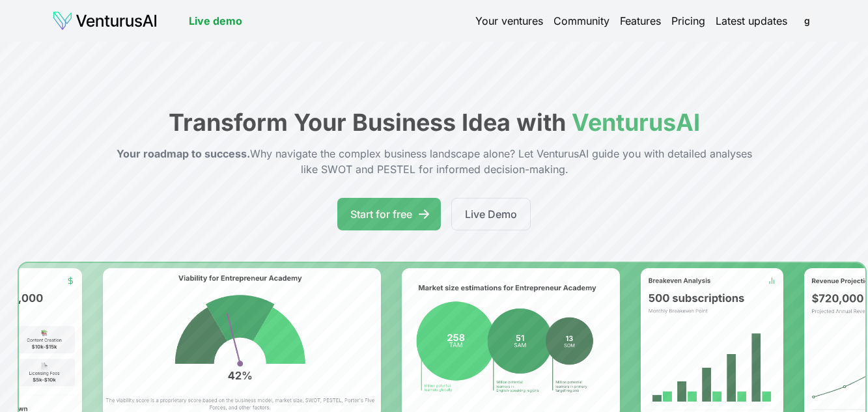 The width and height of the screenshot is (868, 412). What do you see at coordinates (509, 20) in the screenshot?
I see `a: Your ventures` at bounding box center [509, 20].